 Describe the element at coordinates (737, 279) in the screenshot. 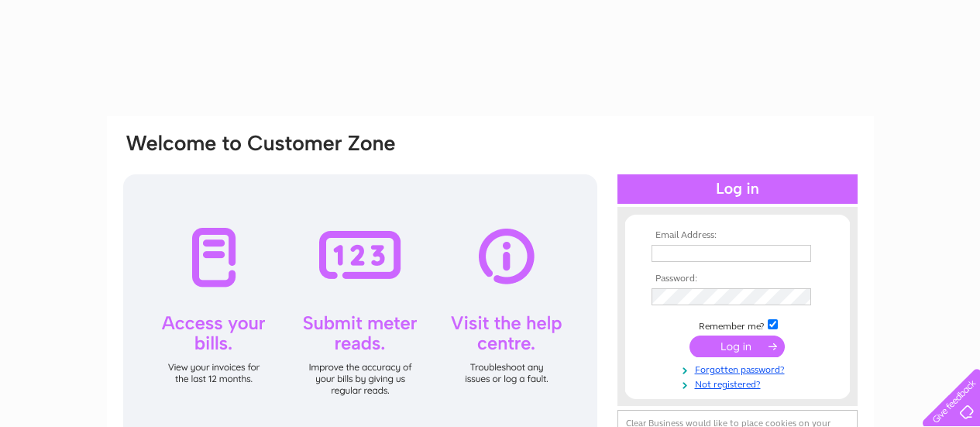

I see `th: Password:` at that location.